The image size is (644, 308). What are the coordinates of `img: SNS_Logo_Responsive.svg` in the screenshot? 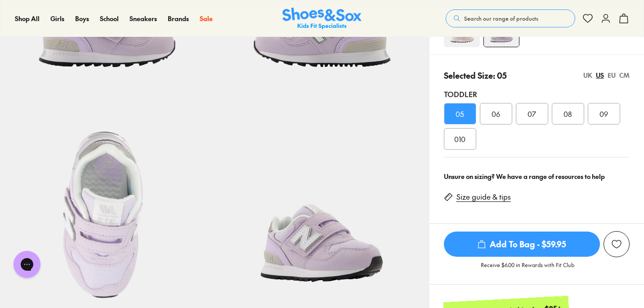 It's located at (322, 19).